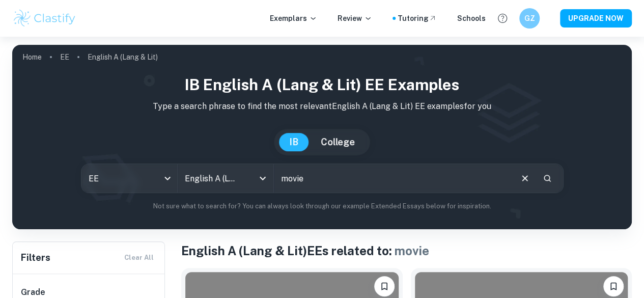  I want to click on h1: English A (Lang & Lit) EEs related to:, so click(406, 251).